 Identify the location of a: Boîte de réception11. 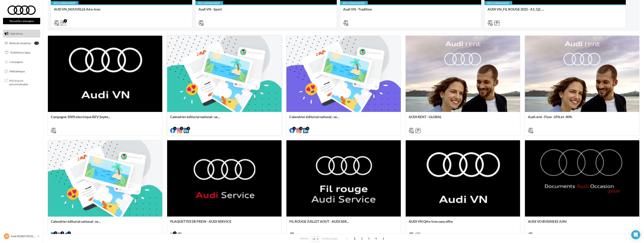
(22, 43).